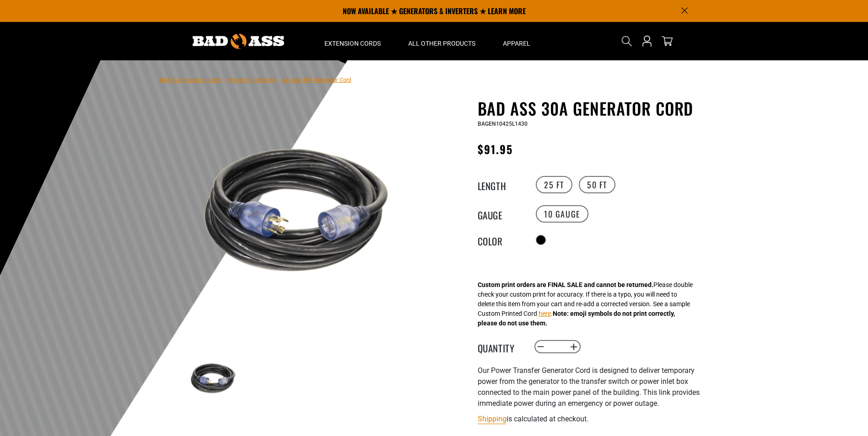  Describe the element at coordinates (586, 304) in the screenshot. I see `div: Please double check your custom print for accuracy. If there is a typo, you will need to delete t...` at that location.